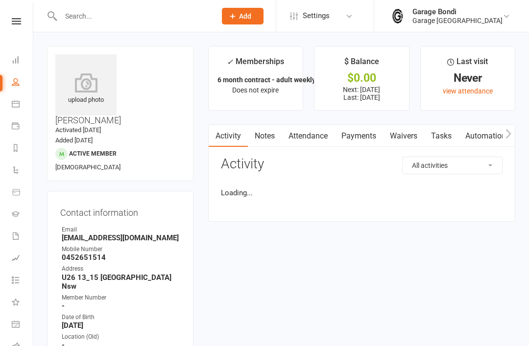  I want to click on strong: 0452651514, so click(121, 257).